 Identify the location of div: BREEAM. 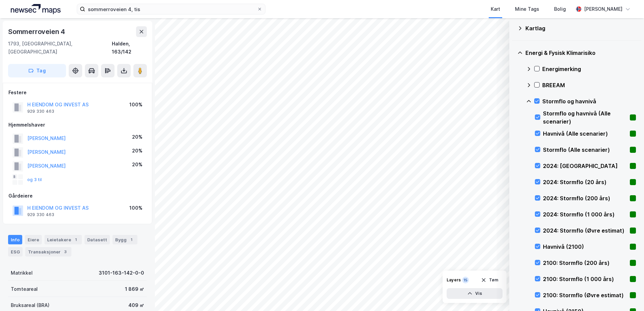
(589, 85).